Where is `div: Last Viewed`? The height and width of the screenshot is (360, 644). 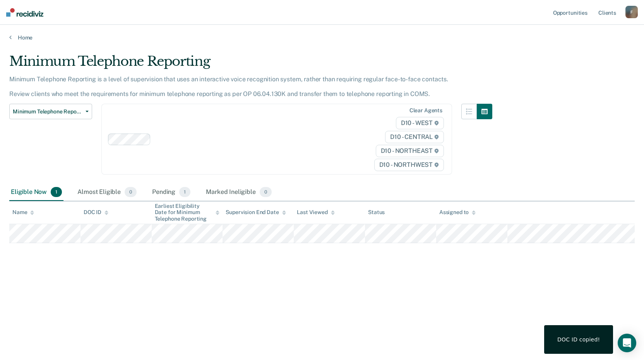 div: Last Viewed is located at coordinates (316, 212).